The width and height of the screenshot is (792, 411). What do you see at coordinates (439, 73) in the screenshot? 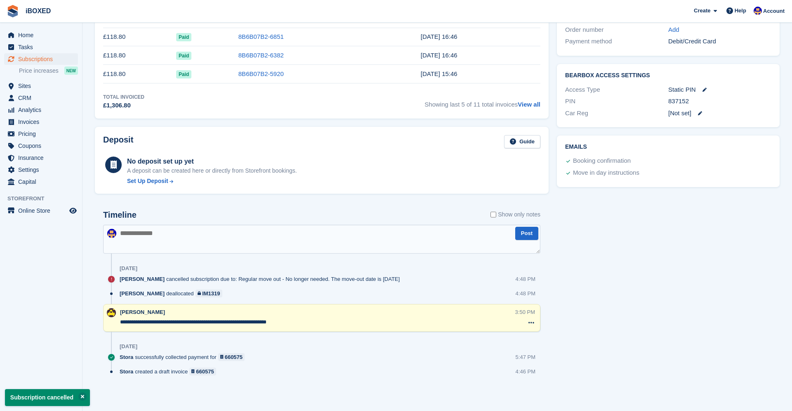
I see `time: 2025-03-26 15:46:19 UTC` at bounding box center [439, 73].